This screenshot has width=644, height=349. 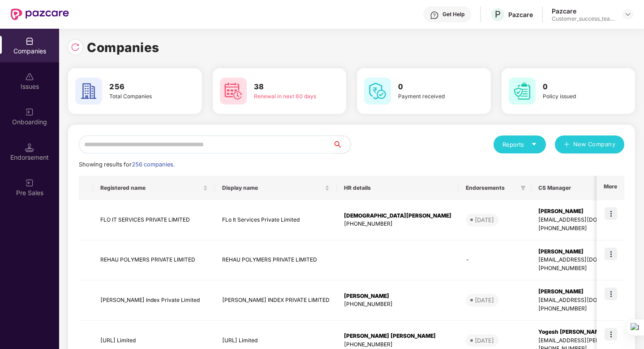 What do you see at coordinates (498, 14) in the screenshot?
I see `span: P` at bounding box center [498, 14].